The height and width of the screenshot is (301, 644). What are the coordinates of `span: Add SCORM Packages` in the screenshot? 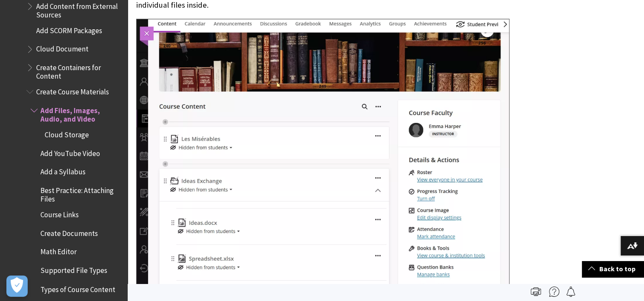 It's located at (69, 29).